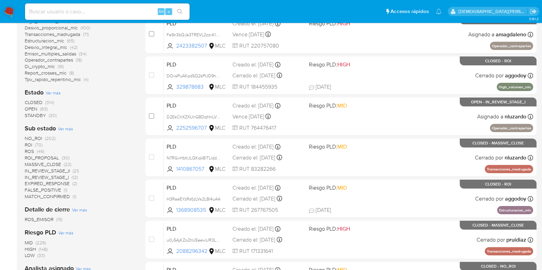  What do you see at coordinates (161, 11) in the screenshot?
I see `span: Alt` at bounding box center [161, 11].